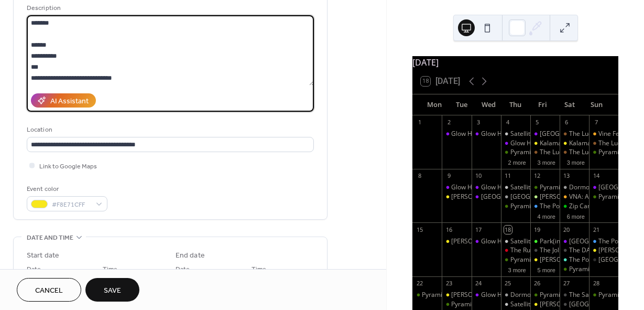 The width and height of the screenshot is (644, 310). What do you see at coordinates (569, 105) in the screenshot?
I see `div: Sat` at bounding box center [569, 105].